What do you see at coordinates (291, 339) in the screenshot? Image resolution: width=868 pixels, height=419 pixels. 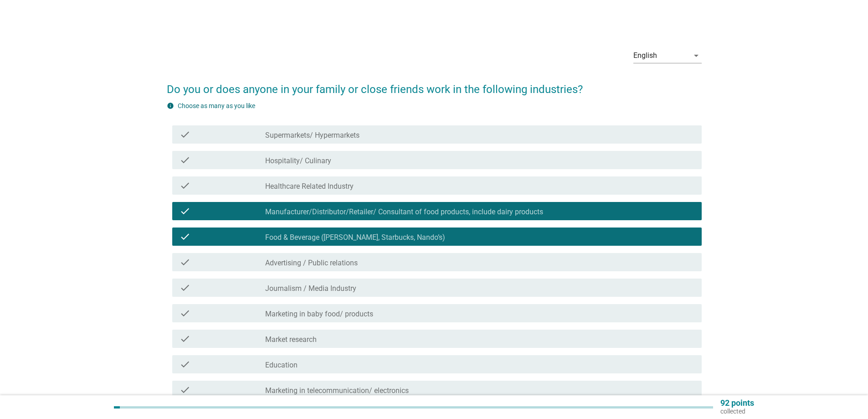 I see `label: Market research` at bounding box center [291, 339].